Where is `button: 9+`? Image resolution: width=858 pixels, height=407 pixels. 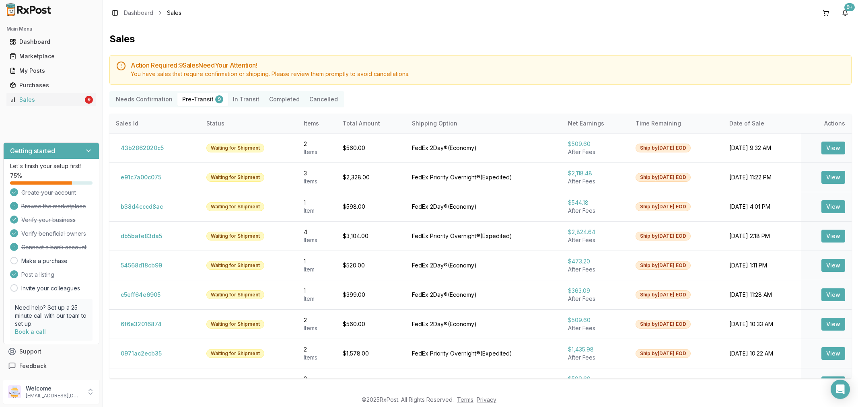
button: 9+ is located at coordinates (845, 13).